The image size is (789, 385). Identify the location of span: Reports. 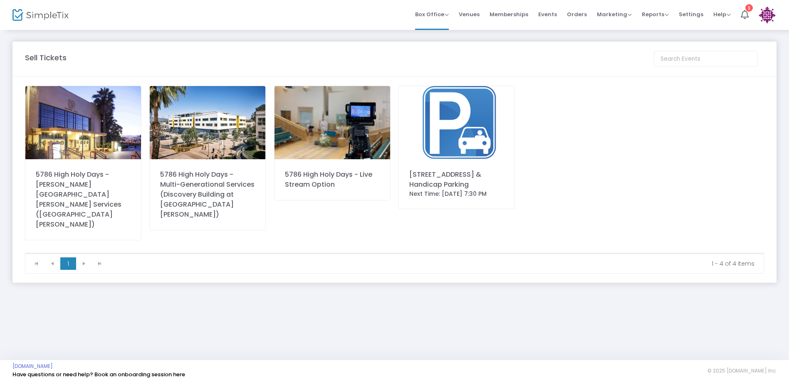
(655, 14).